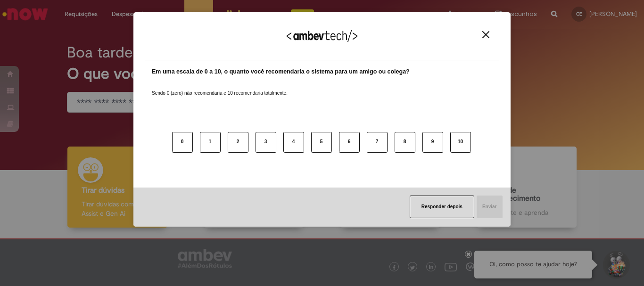  Describe the element at coordinates (266, 143) in the screenshot. I see `button: 3` at that location.